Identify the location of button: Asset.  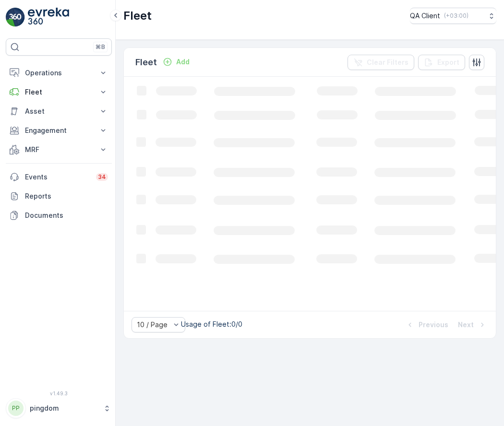
(59, 111).